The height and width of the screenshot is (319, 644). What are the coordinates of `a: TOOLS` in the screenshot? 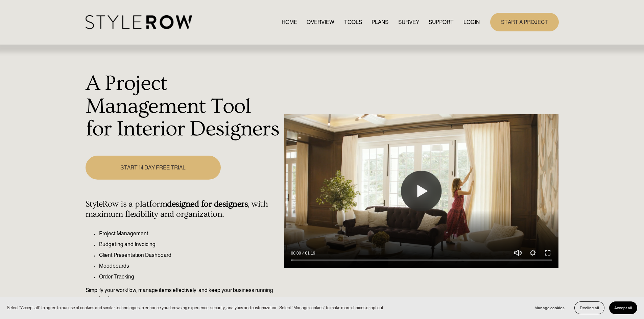 It's located at (353, 22).